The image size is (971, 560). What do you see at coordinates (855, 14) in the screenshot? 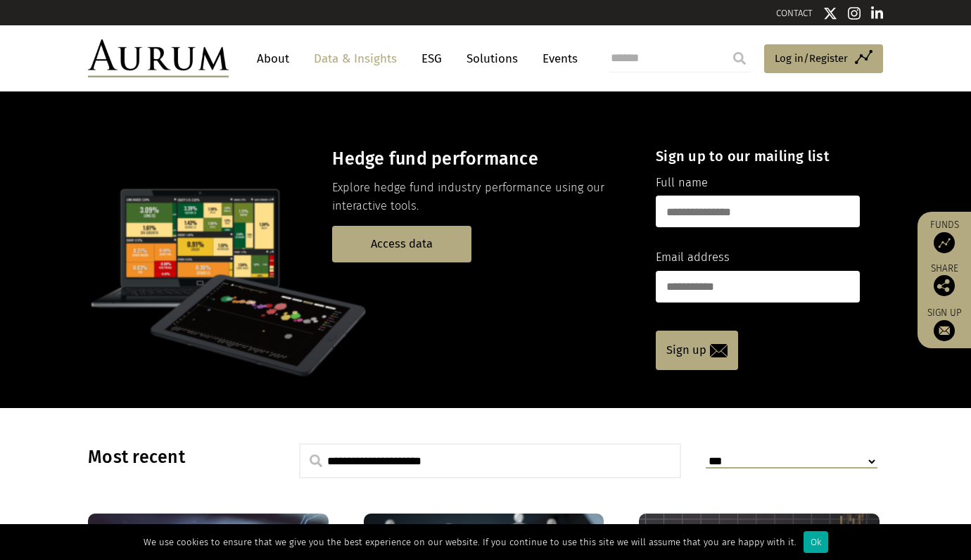
I see `img: Instagram icon` at bounding box center [855, 14].